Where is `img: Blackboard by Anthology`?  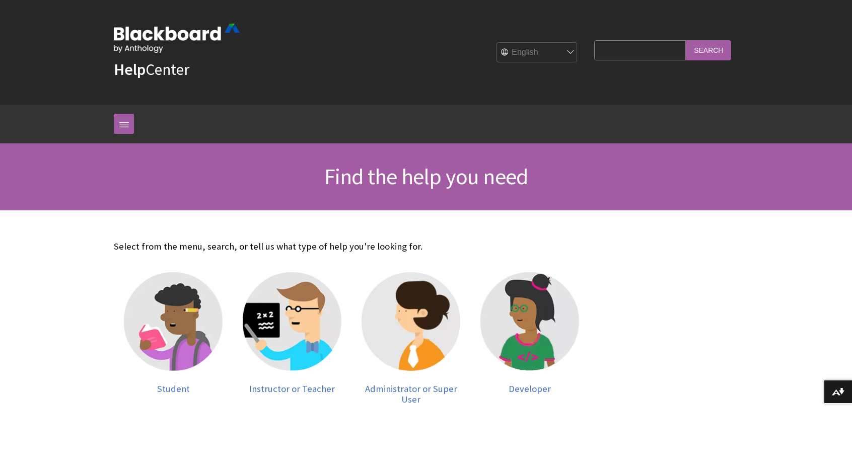
img: Blackboard by Anthology is located at coordinates (177, 38).